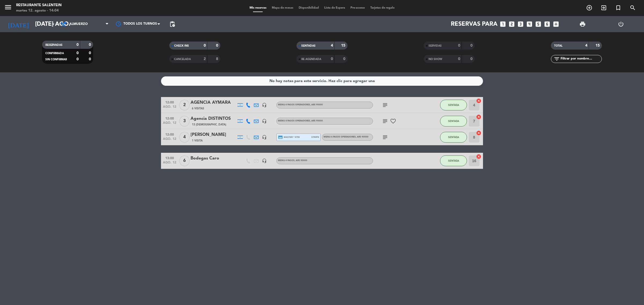  I want to click on span: 1 Visita, so click(197, 141).